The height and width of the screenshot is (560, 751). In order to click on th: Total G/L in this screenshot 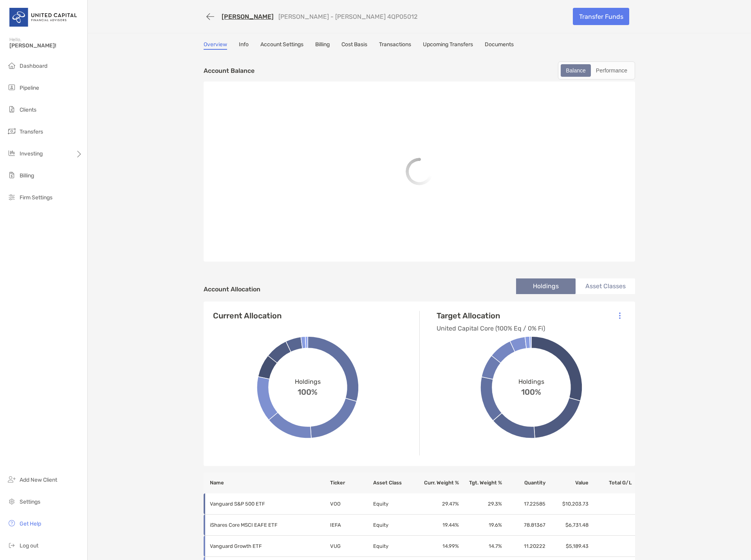, I will do `click(612, 483)`.